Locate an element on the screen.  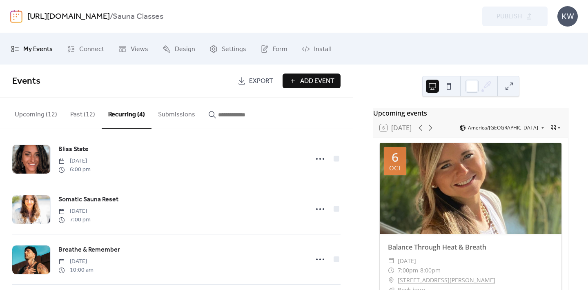
a: Form is located at coordinates (274, 49).